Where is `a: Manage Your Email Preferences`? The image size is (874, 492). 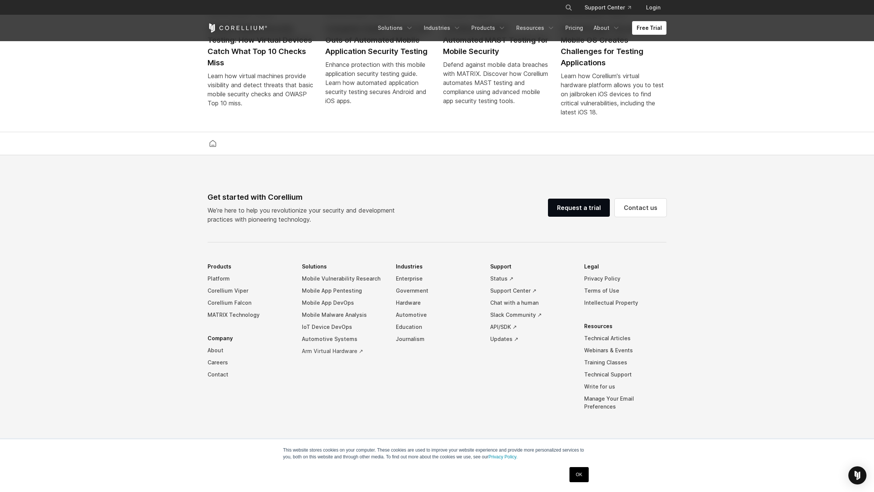
a: Manage Your Email Preferences is located at coordinates (626, 402).